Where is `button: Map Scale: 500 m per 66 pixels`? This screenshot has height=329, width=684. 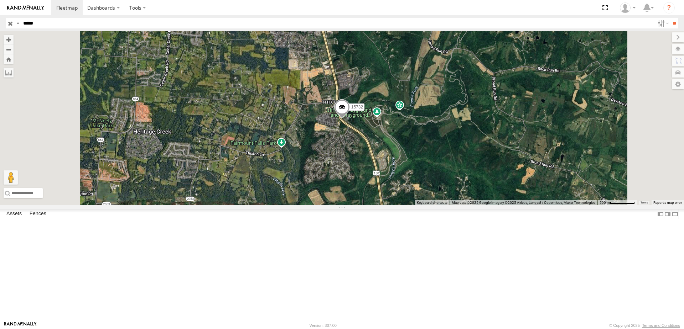 button: Map Scale: 500 m per 66 pixels is located at coordinates (617, 203).